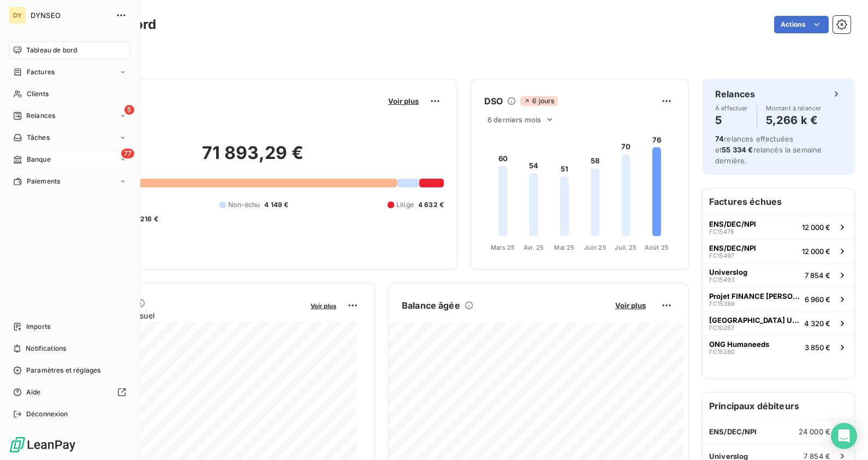 The width and height of the screenshot is (868, 460). Describe the element at coordinates (794, 120) in the screenshot. I see `h4: 5,266 k €` at that location.